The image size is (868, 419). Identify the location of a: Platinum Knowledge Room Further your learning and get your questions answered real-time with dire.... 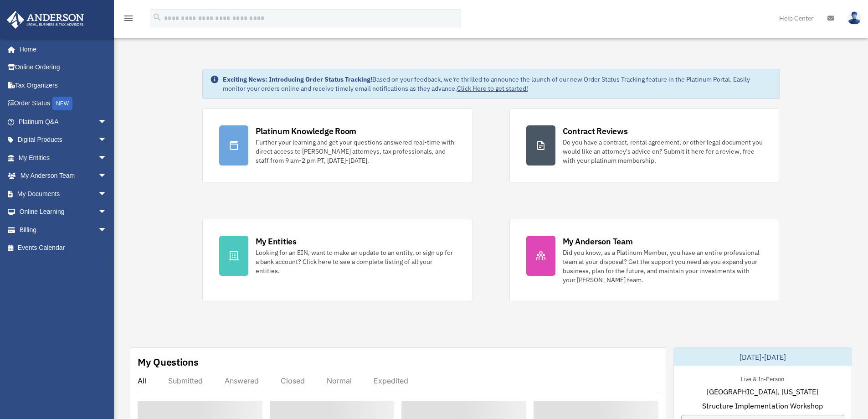
(338, 145).